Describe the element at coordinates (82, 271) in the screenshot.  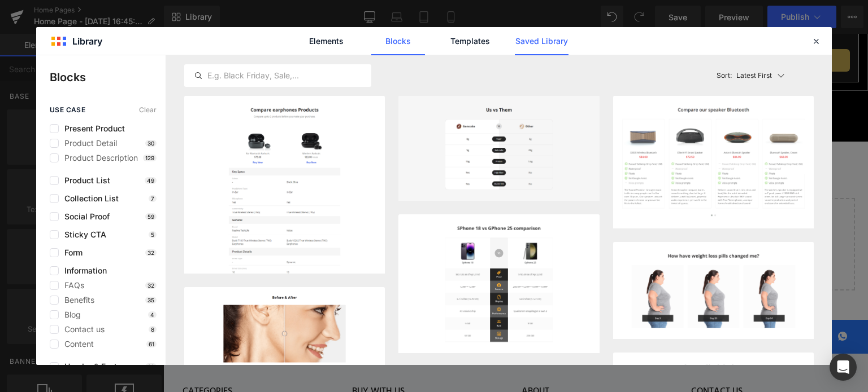
I see `span: Information` at that location.